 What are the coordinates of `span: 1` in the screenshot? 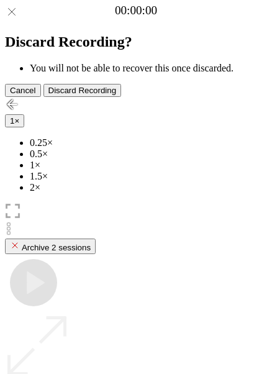 It's located at (12, 120).